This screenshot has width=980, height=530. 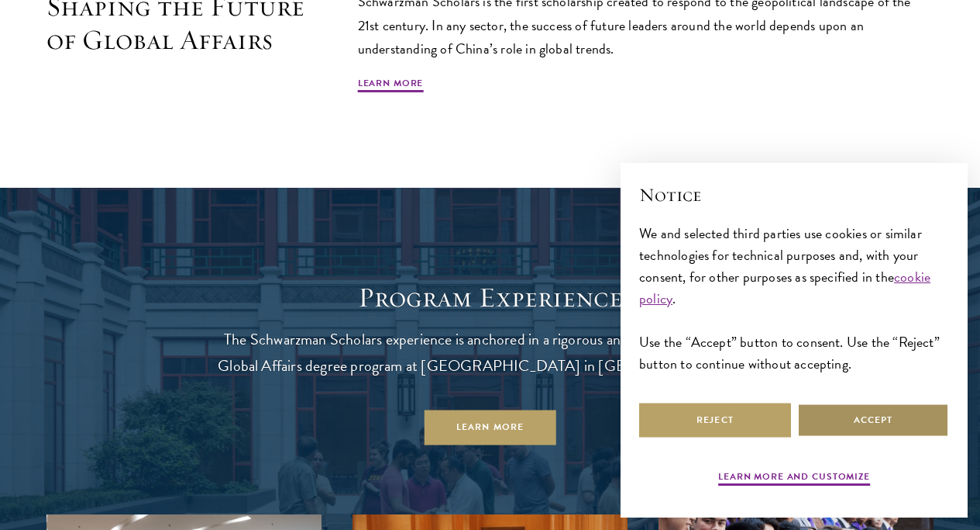 What do you see at coordinates (490, 297) in the screenshot?
I see `h1: Program Experience` at bounding box center [490, 297].